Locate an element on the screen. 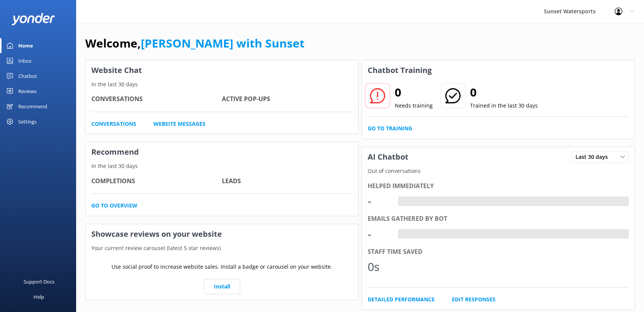 The width and height of the screenshot is (644, 312). h3: Website Chat is located at coordinates (222, 70).